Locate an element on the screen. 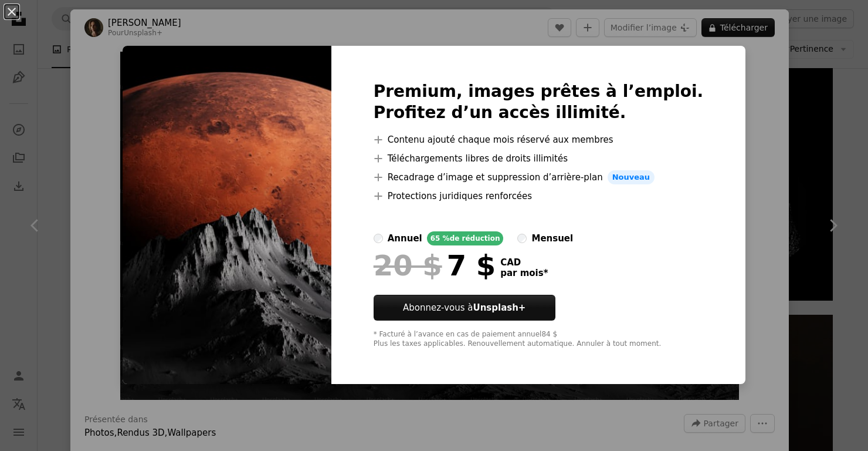 The image size is (868, 451). button: Abonnez-vous àUnsplash+ is located at coordinates (465, 308).